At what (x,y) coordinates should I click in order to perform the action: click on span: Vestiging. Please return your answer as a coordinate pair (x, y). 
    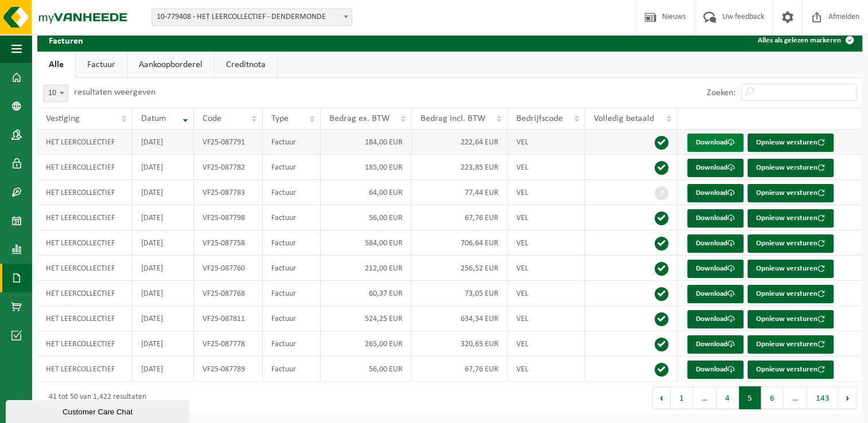
    Looking at the image, I should click on (62, 119).